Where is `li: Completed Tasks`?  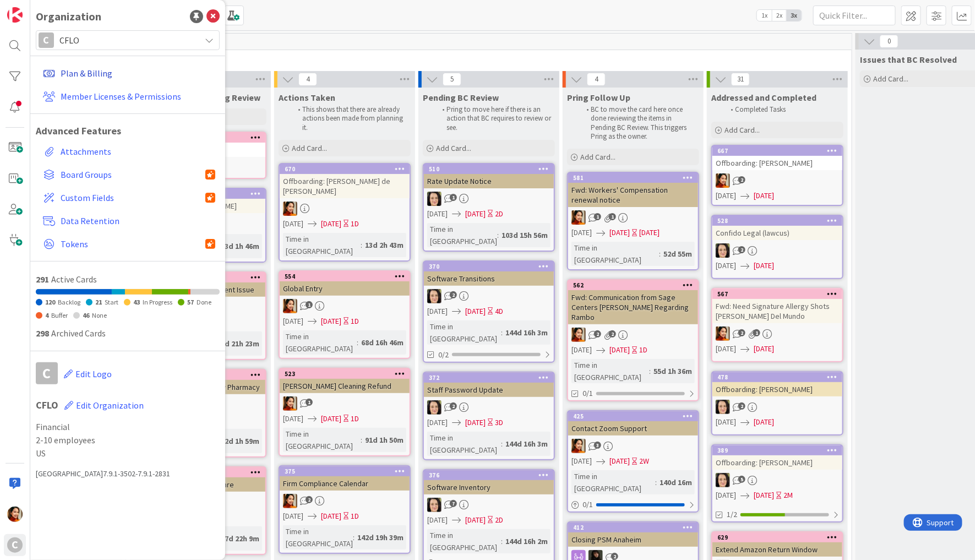 li: Completed Tasks is located at coordinates (783, 110).